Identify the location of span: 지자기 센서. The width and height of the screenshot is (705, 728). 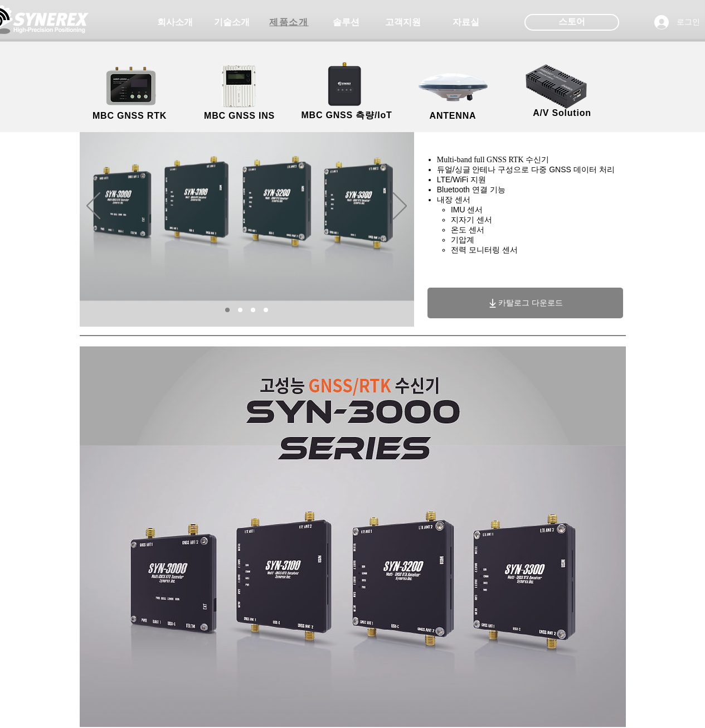
(472, 219).